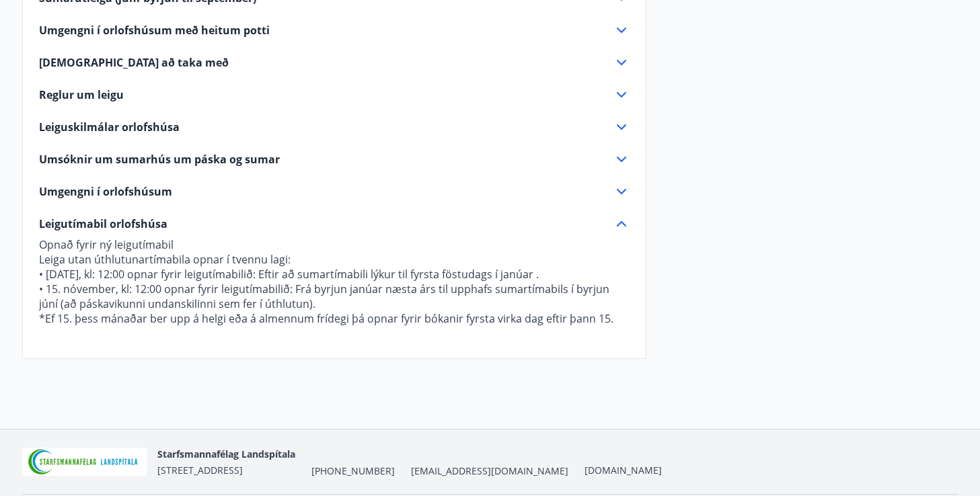  I want to click on img: 55zIgFoyM5pksCsVQ4sUOj1FUrQvjI8pi0QwpkWm.png, so click(84, 462).